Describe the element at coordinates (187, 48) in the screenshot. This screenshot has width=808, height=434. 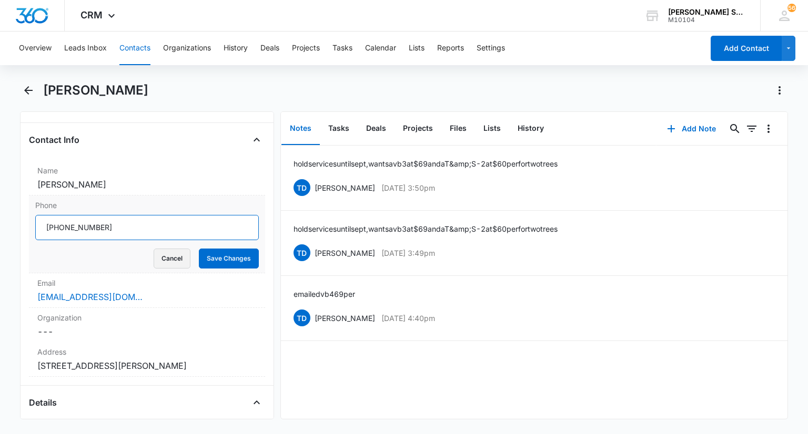
I see `button: Organizations` at that location.